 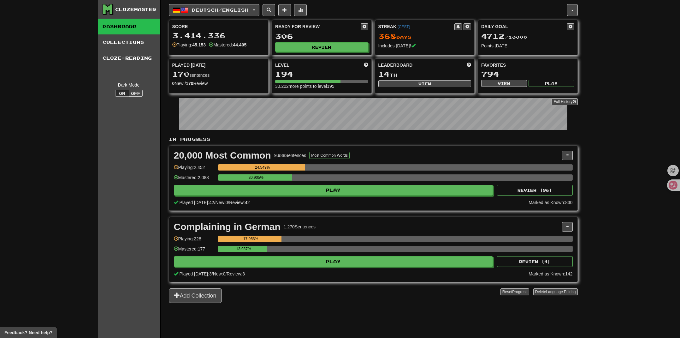 I want to click on div: 1.270 Sentences, so click(x=300, y=227).